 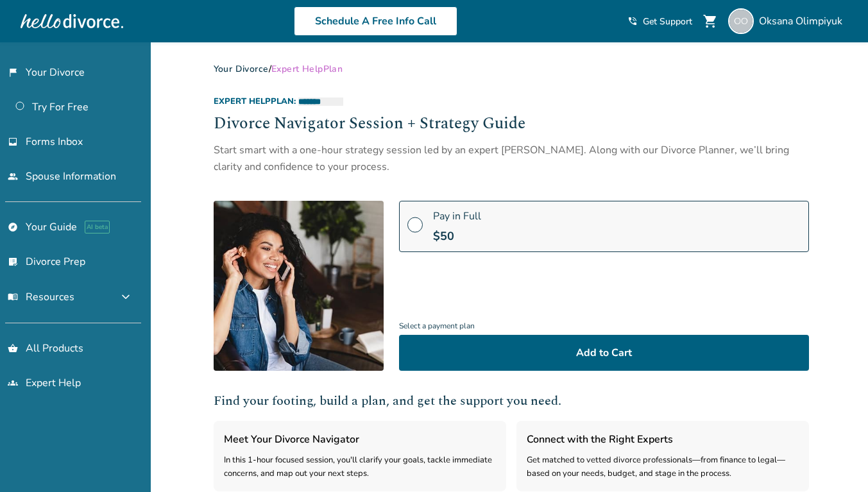 I want to click on span: list_alt_check, so click(x=13, y=262).